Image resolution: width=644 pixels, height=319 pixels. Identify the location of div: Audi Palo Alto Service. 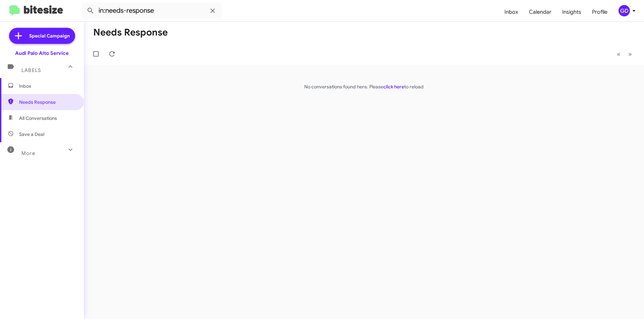
(42, 54).